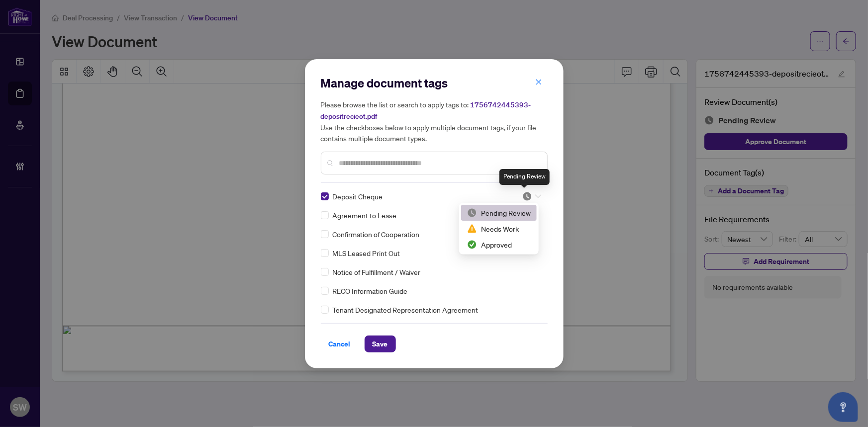 Image resolution: width=868 pixels, height=427 pixels. Describe the element at coordinates (367, 253) in the screenshot. I see `span: MLS Leased Print Out` at that location.